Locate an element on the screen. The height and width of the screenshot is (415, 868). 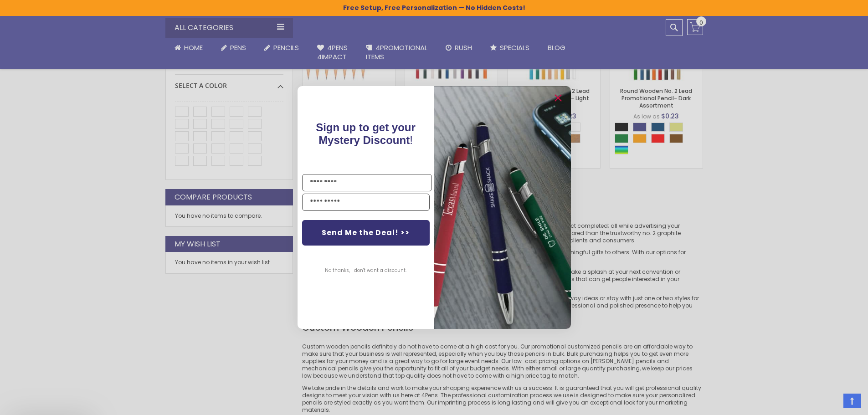
button: Send Me the Deal! >> is located at coordinates (366, 233).